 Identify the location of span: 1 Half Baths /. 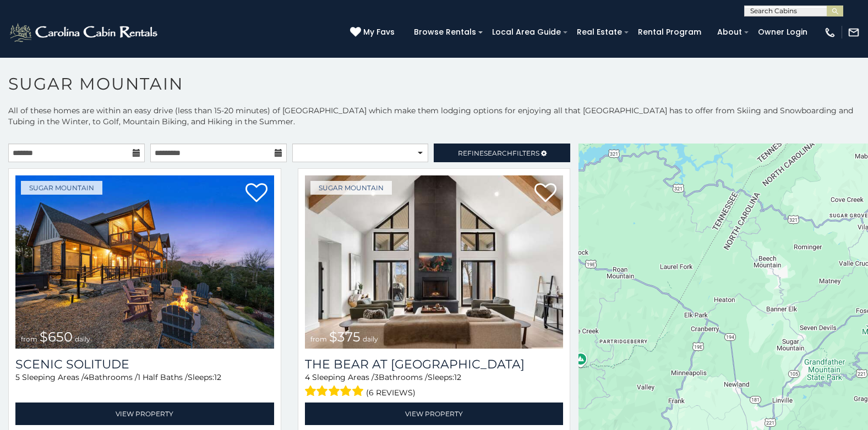
(162, 377).